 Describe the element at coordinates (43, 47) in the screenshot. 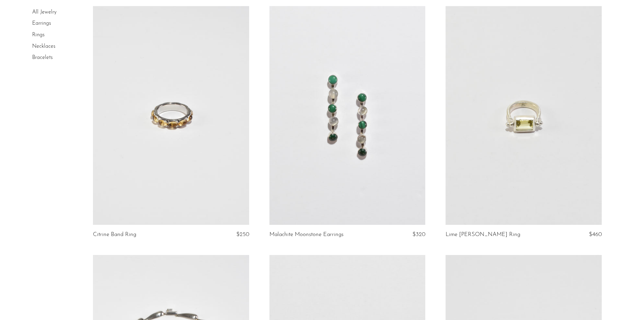

I see `a: Necklaces` at that location.